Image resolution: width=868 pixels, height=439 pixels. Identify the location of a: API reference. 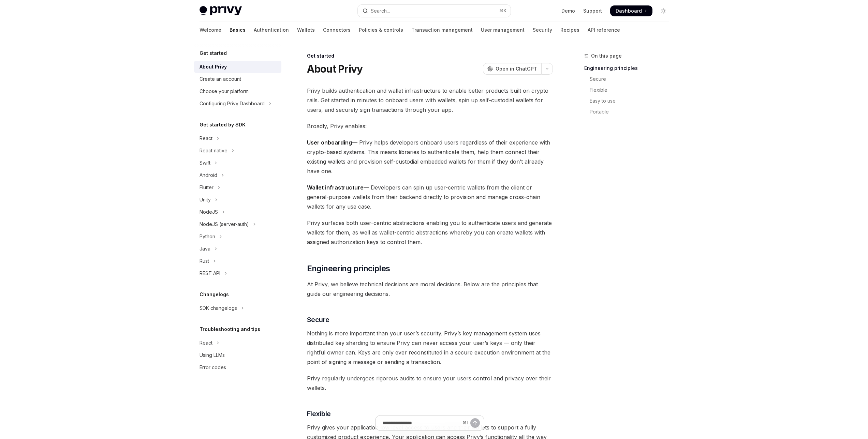
(603, 30).